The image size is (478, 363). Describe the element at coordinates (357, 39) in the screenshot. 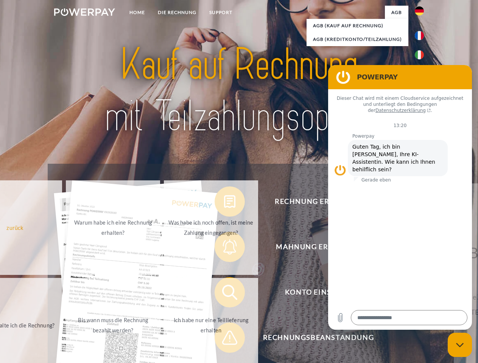

I see `a: AGB (Kreditkonto/Teilzahlung)` at that location.